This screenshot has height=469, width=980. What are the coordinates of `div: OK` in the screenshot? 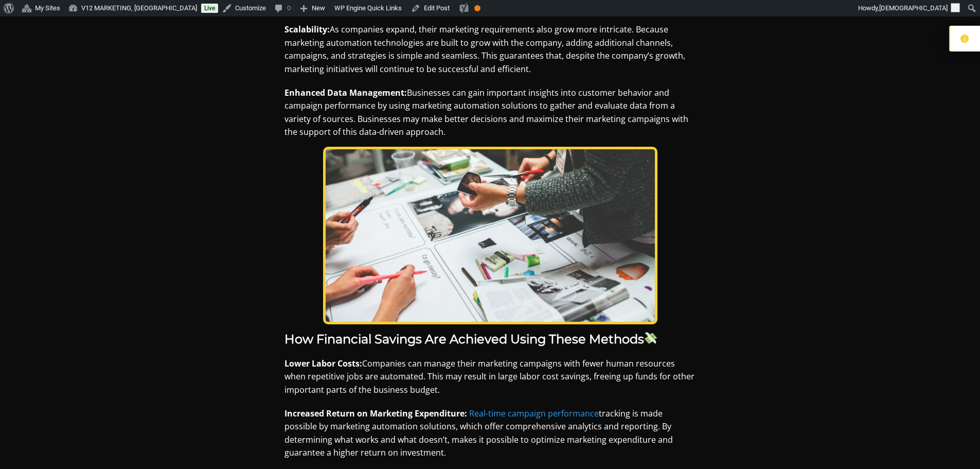 It's located at (477, 8).